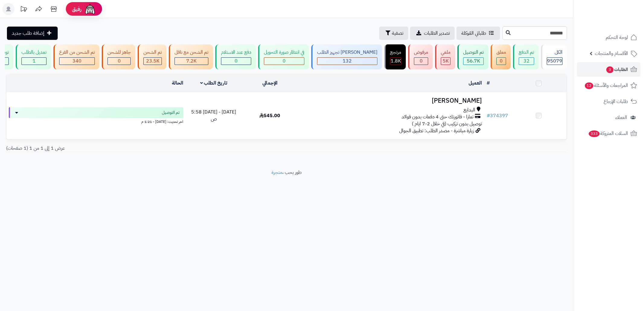 This screenshot has height=311, width=644. I want to click on div: 7223, so click(191, 61).